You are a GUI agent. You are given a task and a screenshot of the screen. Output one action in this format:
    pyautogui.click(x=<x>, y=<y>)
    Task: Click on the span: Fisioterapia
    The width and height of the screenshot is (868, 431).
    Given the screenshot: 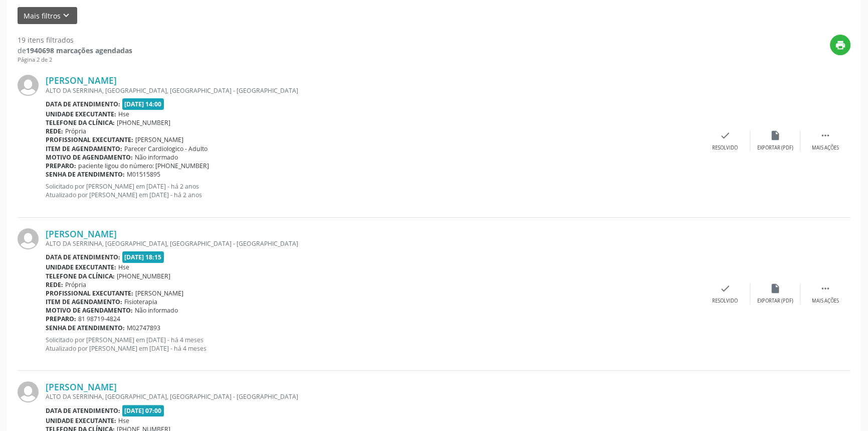 What is the action you would take?
    pyautogui.click(x=141, y=301)
    